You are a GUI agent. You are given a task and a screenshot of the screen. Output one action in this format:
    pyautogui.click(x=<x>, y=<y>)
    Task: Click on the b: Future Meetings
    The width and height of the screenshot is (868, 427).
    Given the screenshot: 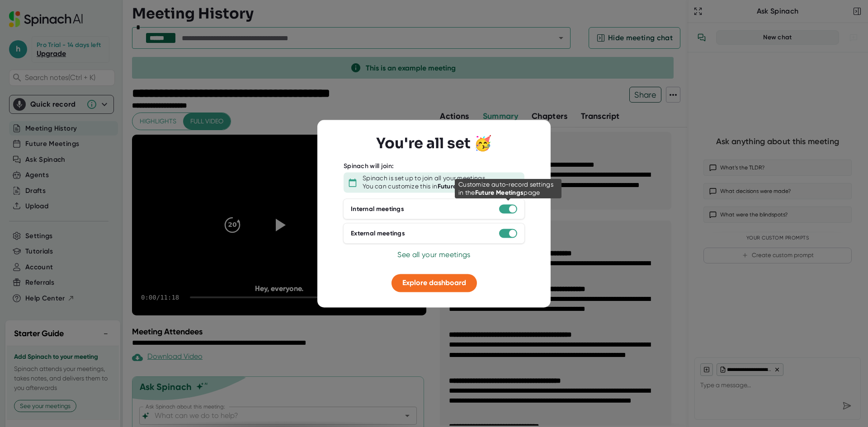 What is the action you would take?
    pyautogui.click(x=462, y=186)
    